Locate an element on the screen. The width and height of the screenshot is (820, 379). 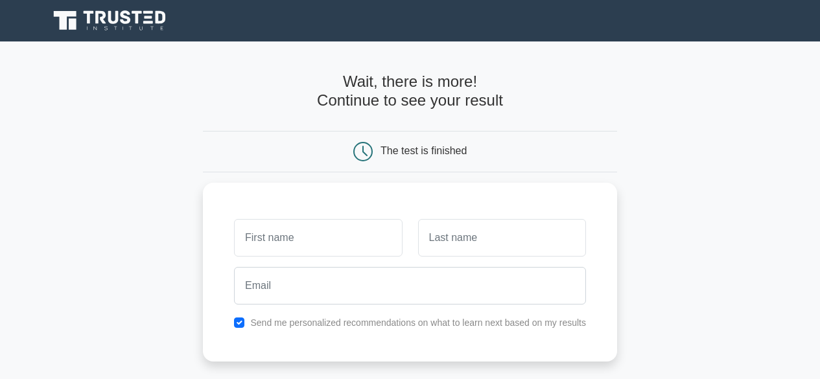
div: The test is finished is located at coordinates (423, 150).